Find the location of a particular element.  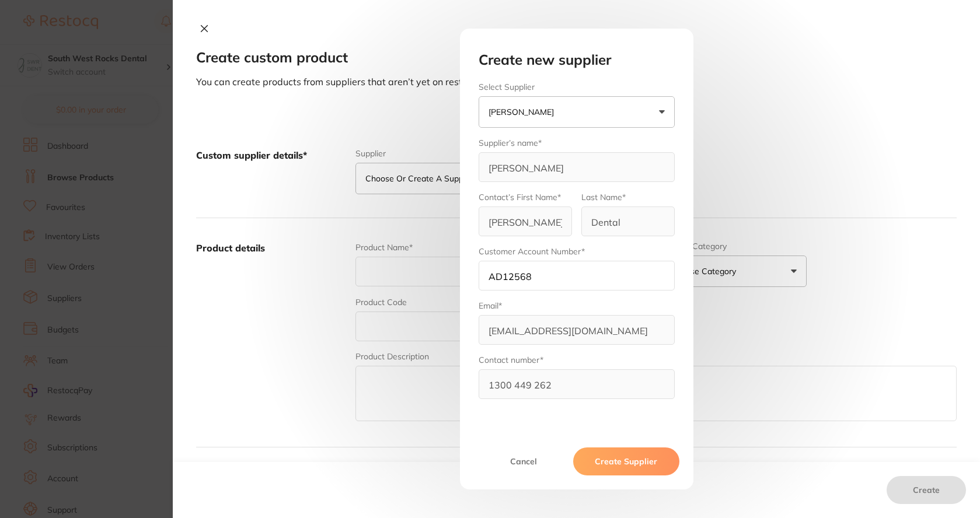

button: Create Supplier is located at coordinates (625, 461).